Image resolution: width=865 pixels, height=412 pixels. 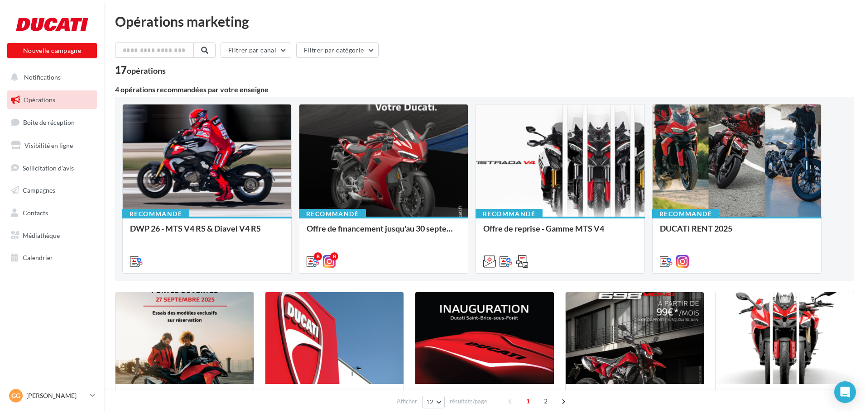 What do you see at coordinates (52, 191) in the screenshot?
I see `a: Campagnes` at bounding box center [52, 191].